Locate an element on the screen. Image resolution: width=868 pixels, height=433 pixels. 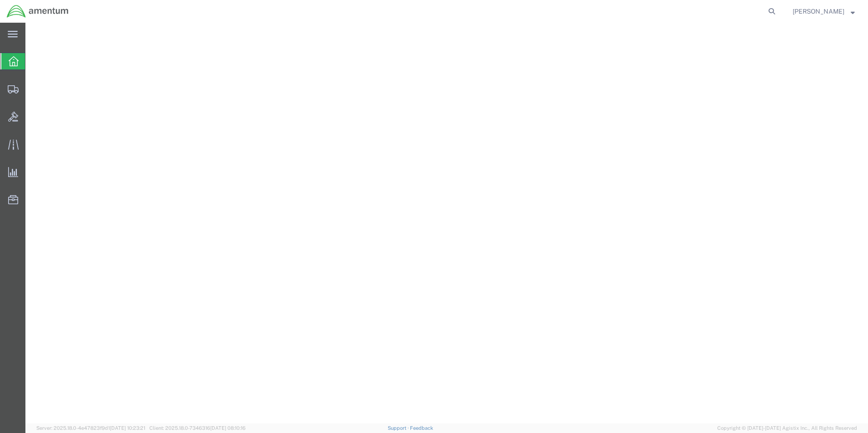
span: Susan Mitchell-Robertson is located at coordinates (819, 12).